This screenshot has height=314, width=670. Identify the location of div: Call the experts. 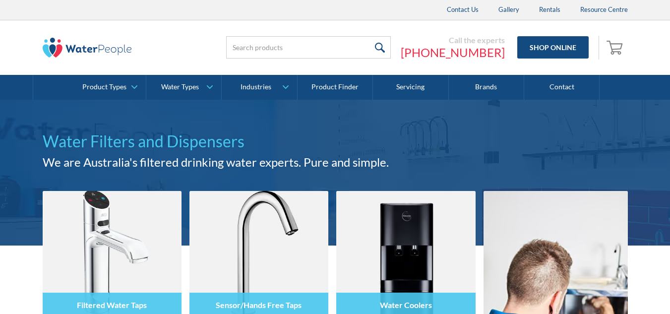
(452, 40).